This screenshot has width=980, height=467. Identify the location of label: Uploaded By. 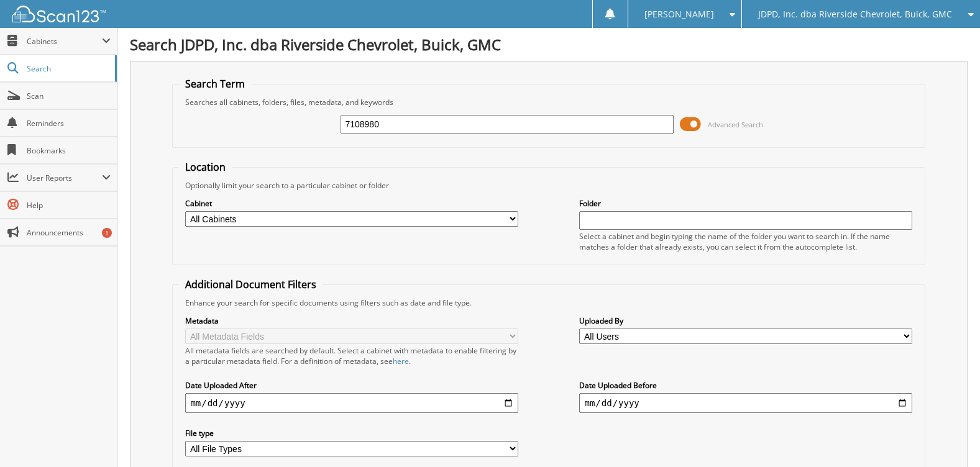
(745, 321).